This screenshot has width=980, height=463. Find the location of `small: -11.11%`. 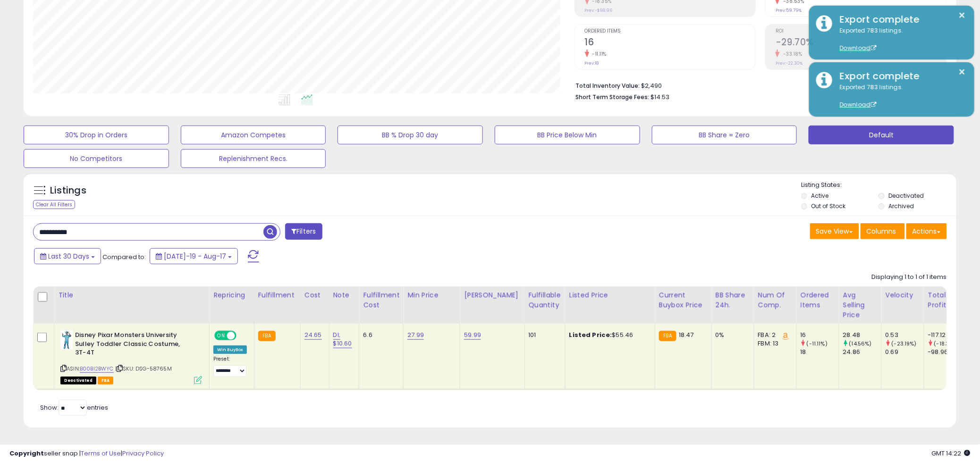

small: -11.11% is located at coordinates (598, 54).